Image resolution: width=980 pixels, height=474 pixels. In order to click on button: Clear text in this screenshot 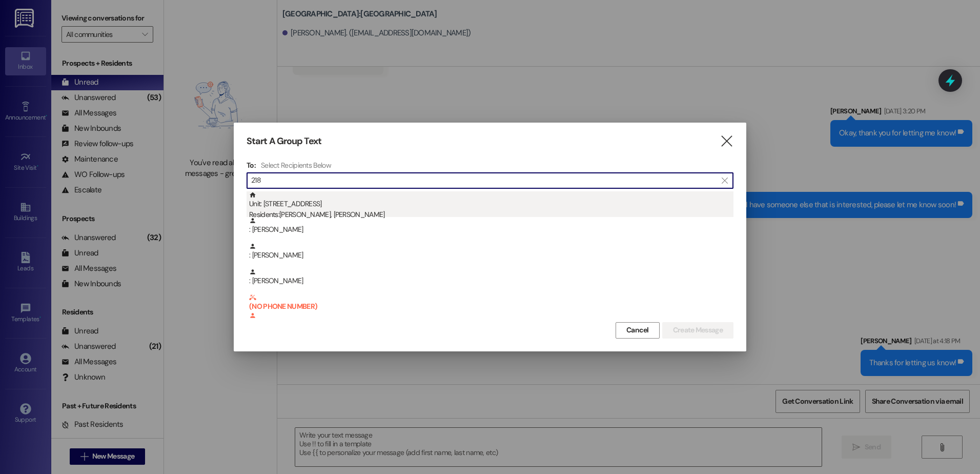, I will do `click(724, 181)`.